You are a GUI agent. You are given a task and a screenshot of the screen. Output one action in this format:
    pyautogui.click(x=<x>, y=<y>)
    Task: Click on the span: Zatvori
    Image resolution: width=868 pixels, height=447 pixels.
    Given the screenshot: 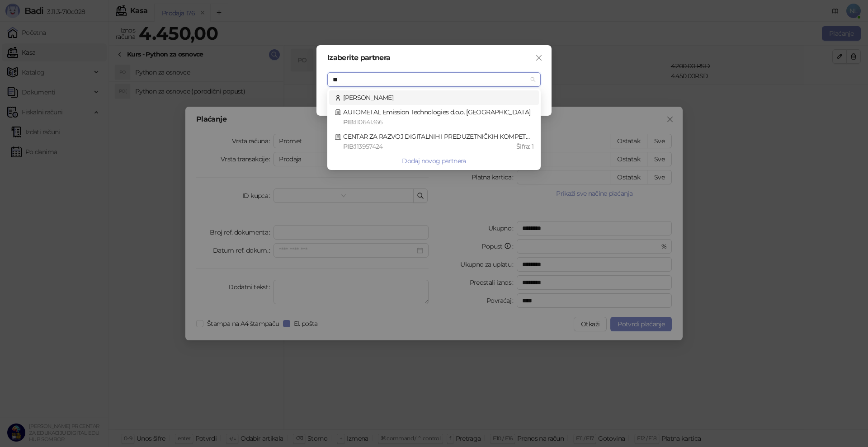 What is the action you would take?
    pyautogui.click(x=539, y=58)
    